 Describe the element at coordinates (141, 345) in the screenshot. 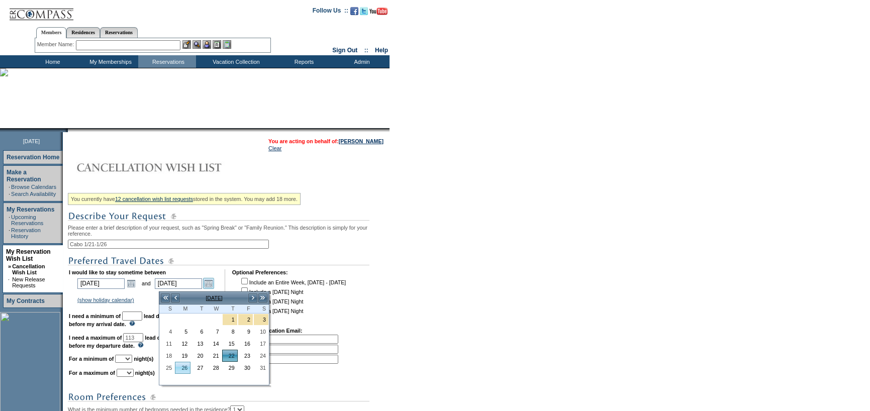

I see `img: questionMark_lightBlue.gif` at that location.